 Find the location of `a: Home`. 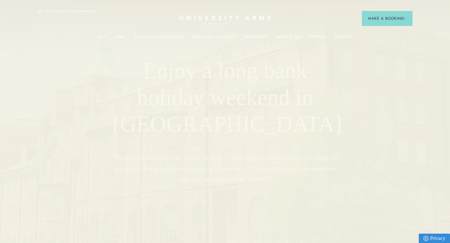

a: Home is located at coordinates (225, 20).